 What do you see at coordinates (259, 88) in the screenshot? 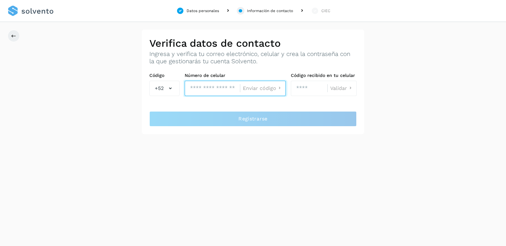
I see `span: Enviar código` at bounding box center [259, 88].